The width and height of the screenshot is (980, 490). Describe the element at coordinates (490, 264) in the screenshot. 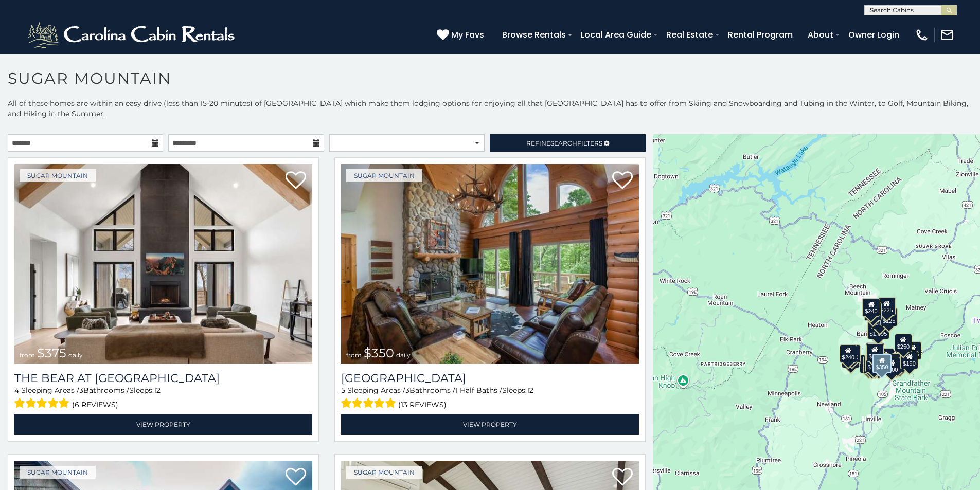

I see `a: Grouse Moor Lodge from $350 daily` at that location.